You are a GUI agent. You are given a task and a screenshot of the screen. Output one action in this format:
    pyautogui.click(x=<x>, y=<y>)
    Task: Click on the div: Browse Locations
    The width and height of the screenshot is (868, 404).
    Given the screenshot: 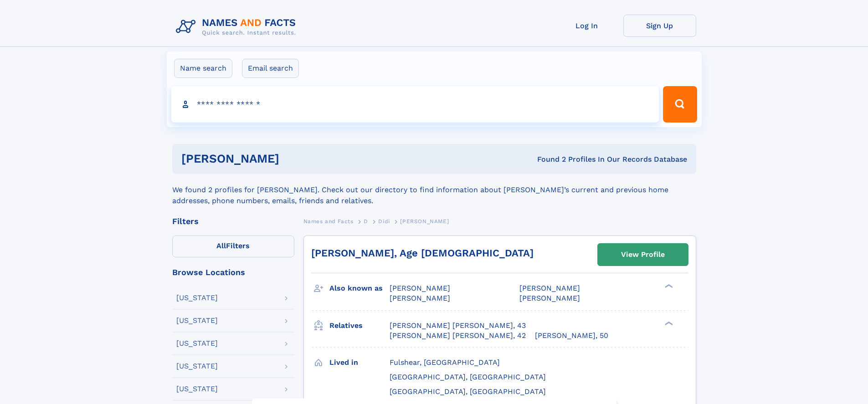 What is the action you would take?
    pyautogui.click(x=233, y=272)
    